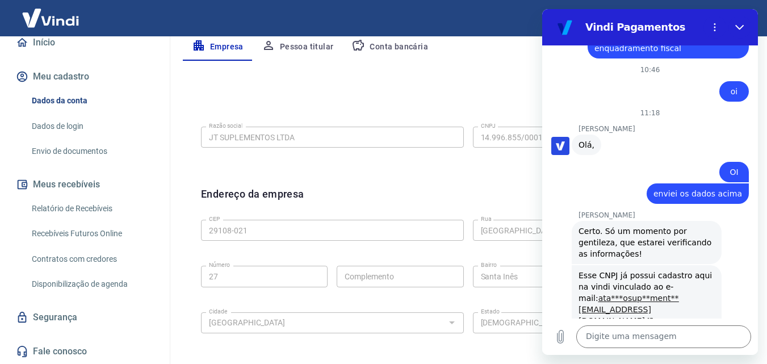 This screenshot has height=364, width=767. What do you see at coordinates (51, 18) in the screenshot?
I see `img: Vindi` at bounding box center [51, 18].